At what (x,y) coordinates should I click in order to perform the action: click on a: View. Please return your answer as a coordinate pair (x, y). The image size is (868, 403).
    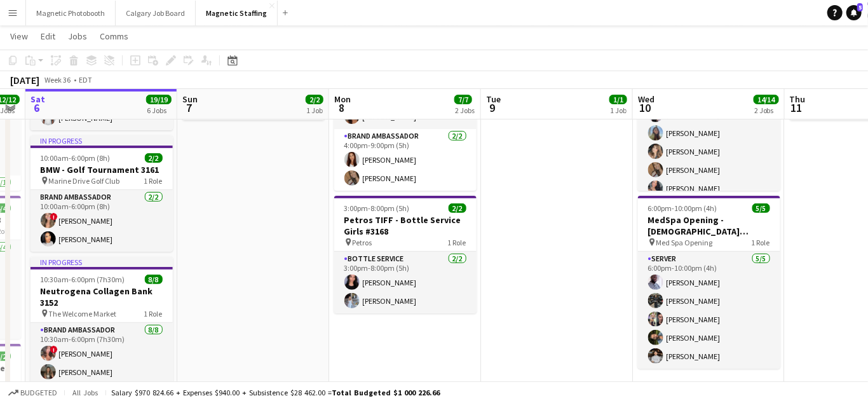
    Looking at the image, I should click on (19, 36).